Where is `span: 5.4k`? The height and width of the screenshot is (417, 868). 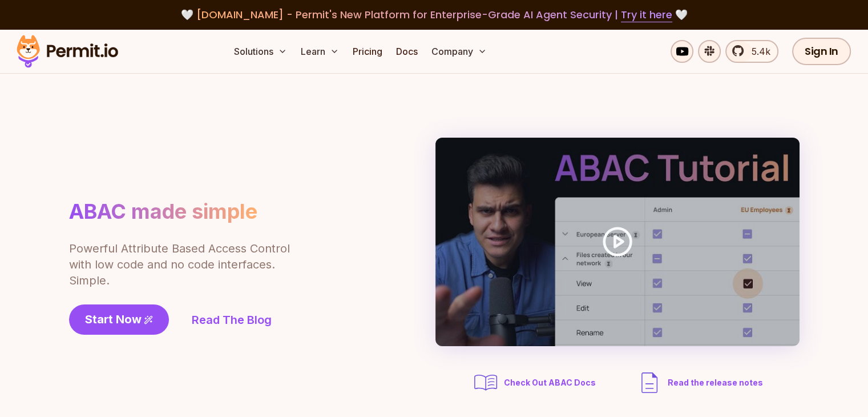 span: 5.4k is located at coordinates (757, 51).